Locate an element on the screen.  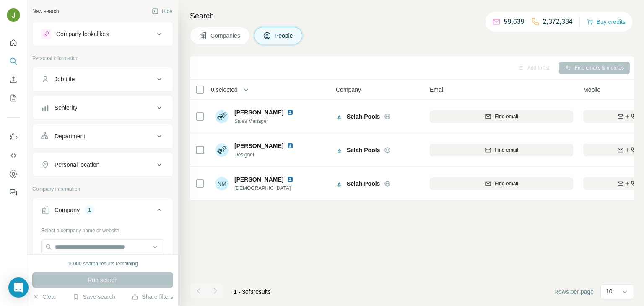
span: Company is located at coordinates (348, 90).